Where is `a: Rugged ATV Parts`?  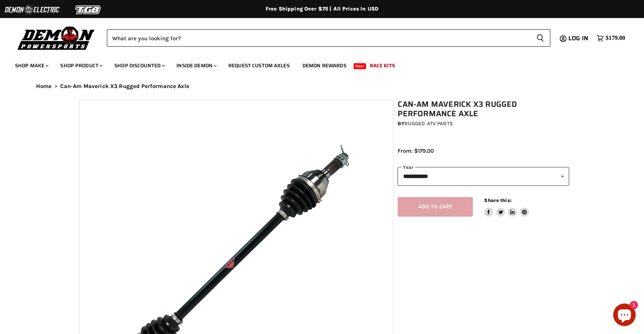 a: Rugged ATV Parts is located at coordinates (429, 123).